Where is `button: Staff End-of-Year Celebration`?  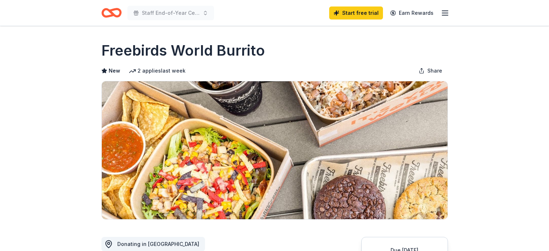 button: Staff End-of-Year Celebration is located at coordinates (171, 13).